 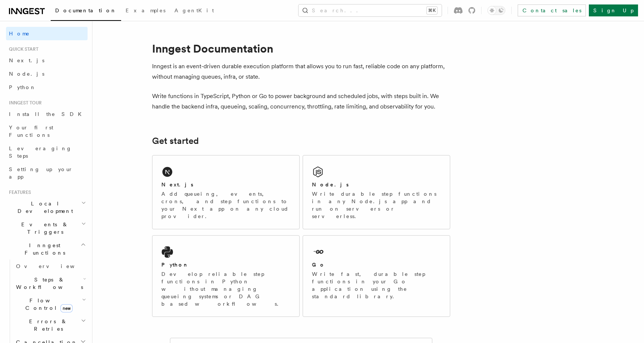 I want to click on span: Install the SDK, so click(x=47, y=114).